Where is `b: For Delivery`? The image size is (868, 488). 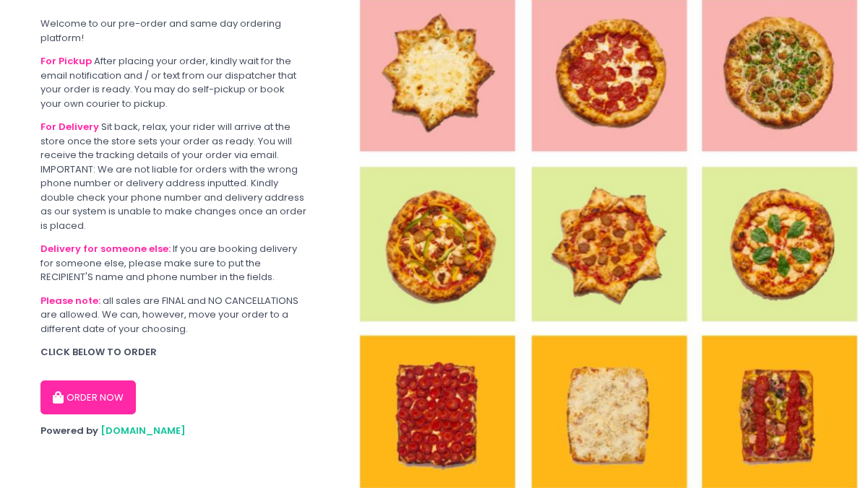
b: For Delivery is located at coordinates (70, 126).